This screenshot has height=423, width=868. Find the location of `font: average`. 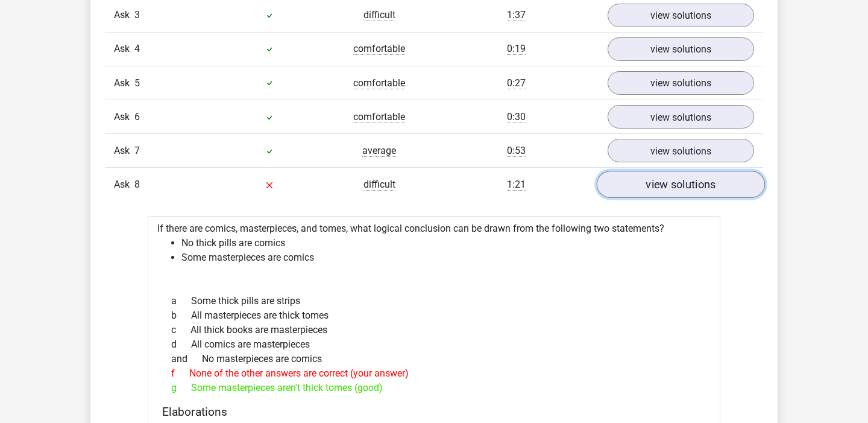

font: average is located at coordinates (379, 150).